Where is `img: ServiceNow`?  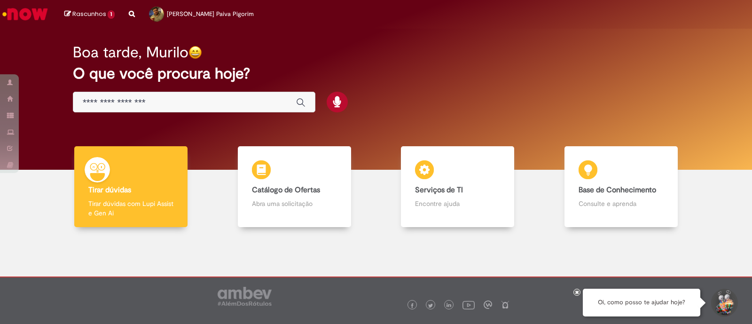
img: ServiceNow is located at coordinates (25, 14).